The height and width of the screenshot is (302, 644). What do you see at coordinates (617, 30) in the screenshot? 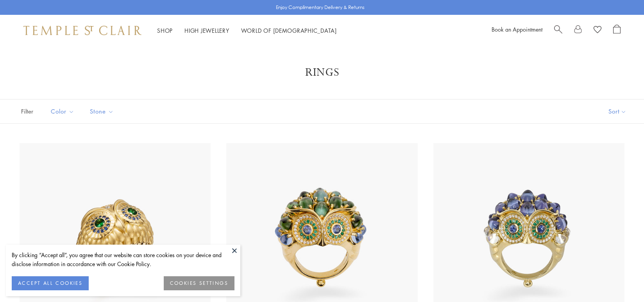
I see `a: Open Shopping Bag` at bounding box center [617, 30].